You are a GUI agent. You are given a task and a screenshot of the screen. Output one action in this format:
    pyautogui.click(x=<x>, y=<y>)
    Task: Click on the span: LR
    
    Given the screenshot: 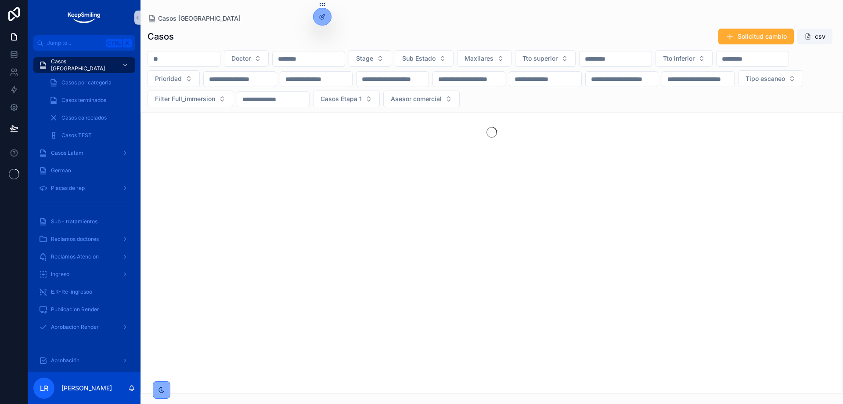 What is the action you would take?
    pyautogui.click(x=44, y=388)
    